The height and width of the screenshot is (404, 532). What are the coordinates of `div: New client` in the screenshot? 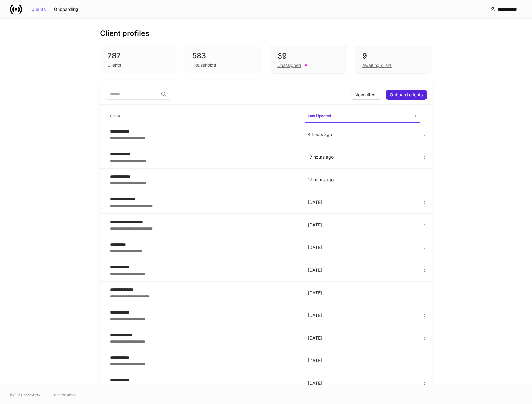 It's located at (366, 95).